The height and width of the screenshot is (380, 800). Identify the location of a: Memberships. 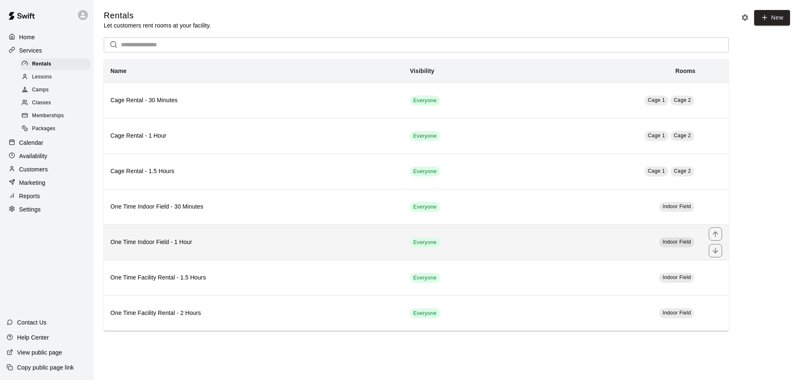
(57, 116).